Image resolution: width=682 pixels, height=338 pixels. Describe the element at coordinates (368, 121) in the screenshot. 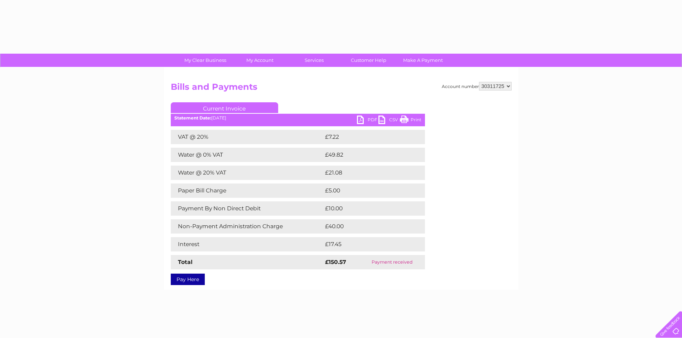

I see `a: PDF` at that location.